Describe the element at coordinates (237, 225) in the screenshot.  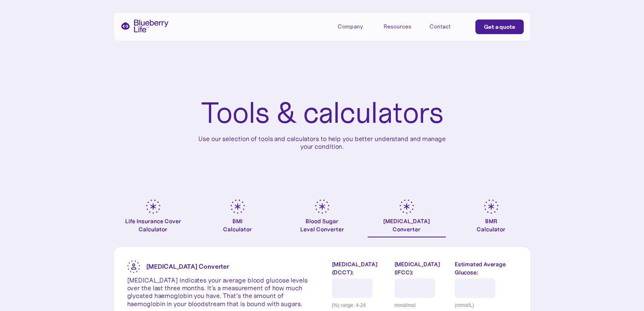
I see `div: BMI Calculator` at that location.